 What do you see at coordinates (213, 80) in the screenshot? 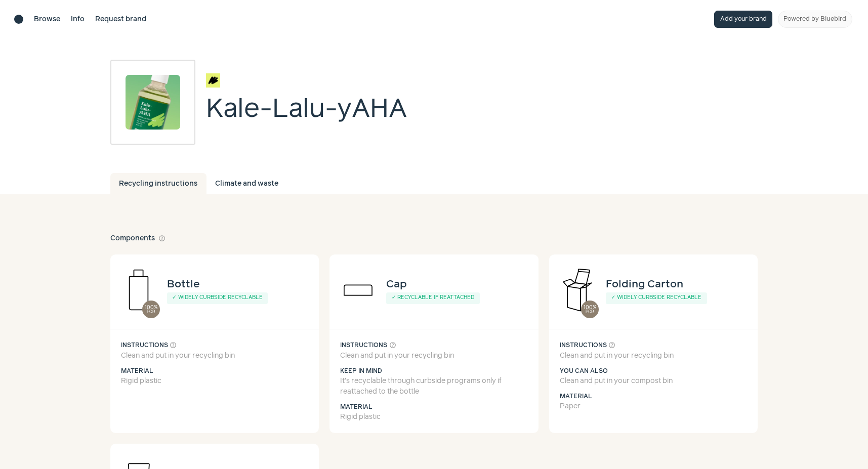
I see `img: KraveBeauty` at bounding box center [213, 80].